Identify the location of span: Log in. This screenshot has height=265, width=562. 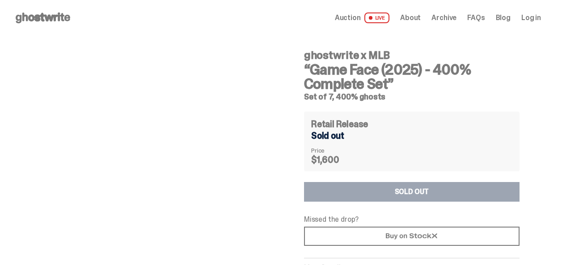
(531, 18).